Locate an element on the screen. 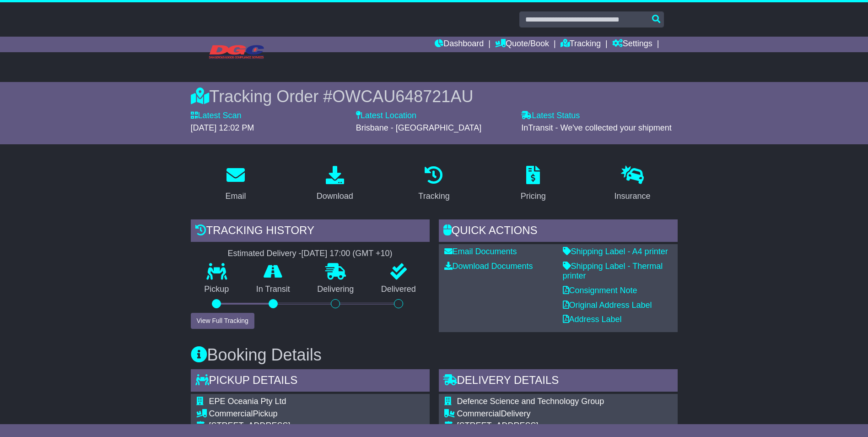 This screenshot has height=437, width=868. span: OWCAU648721AU is located at coordinates (403, 96).